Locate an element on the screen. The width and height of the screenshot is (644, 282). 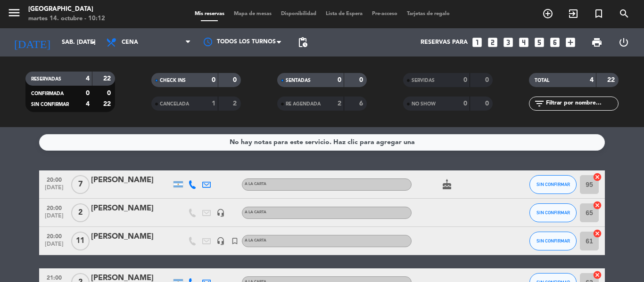
i: search is located at coordinates (624, 14).